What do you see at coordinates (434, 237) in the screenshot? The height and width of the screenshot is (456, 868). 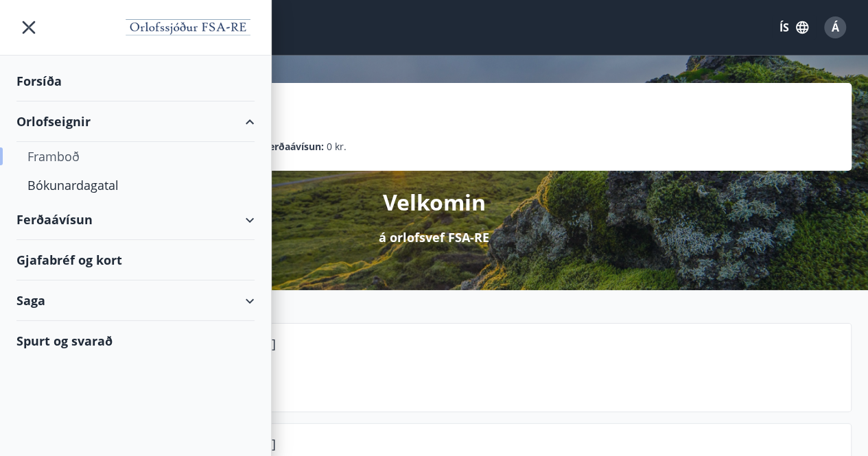 I see `p: á orlofsvef FSA-RE` at bounding box center [434, 237].